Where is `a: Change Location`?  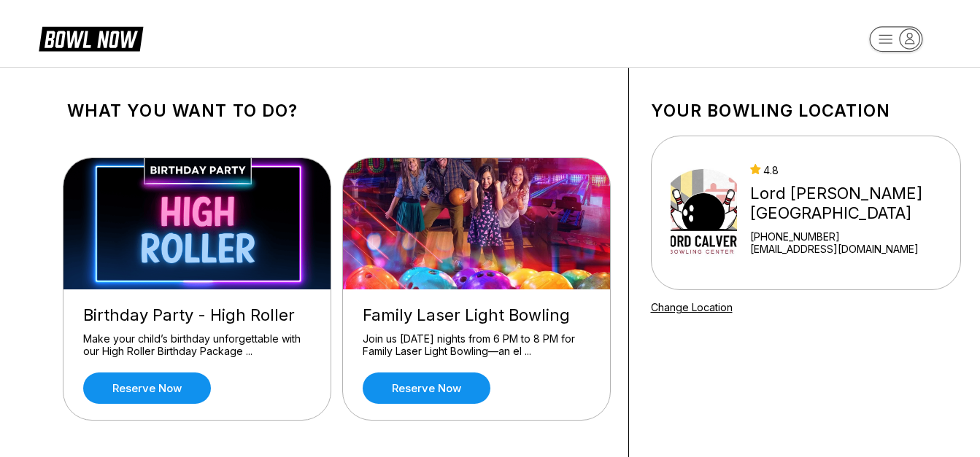
a: Change Location is located at coordinates (692, 307).